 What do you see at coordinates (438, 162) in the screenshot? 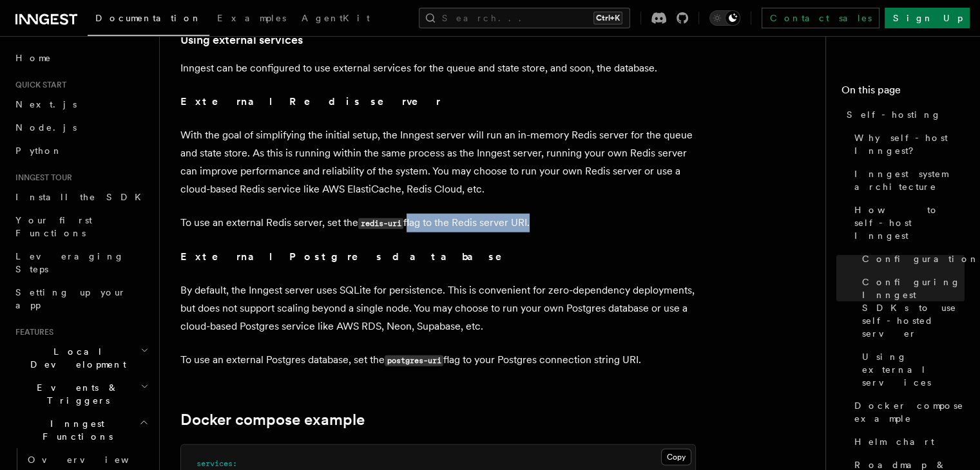
I see `p: With the goal of simplifying the initial setup, the Inngest server will run an in-memory Redis se...` at bounding box center [438, 162].